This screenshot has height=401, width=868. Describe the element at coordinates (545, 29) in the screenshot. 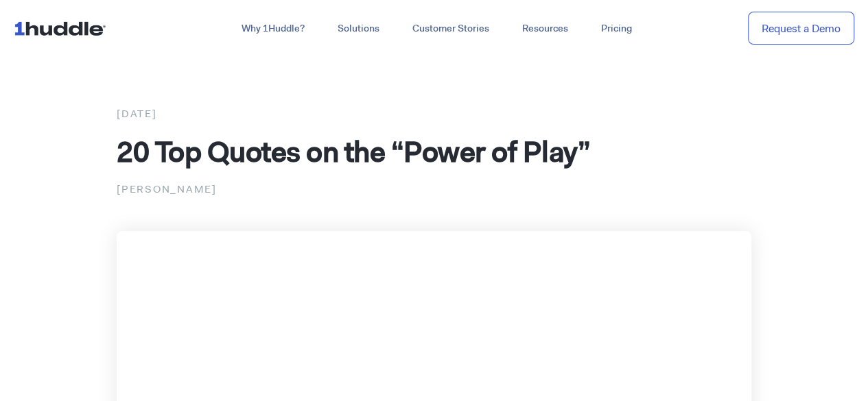

I see `a: Resources` at that location.